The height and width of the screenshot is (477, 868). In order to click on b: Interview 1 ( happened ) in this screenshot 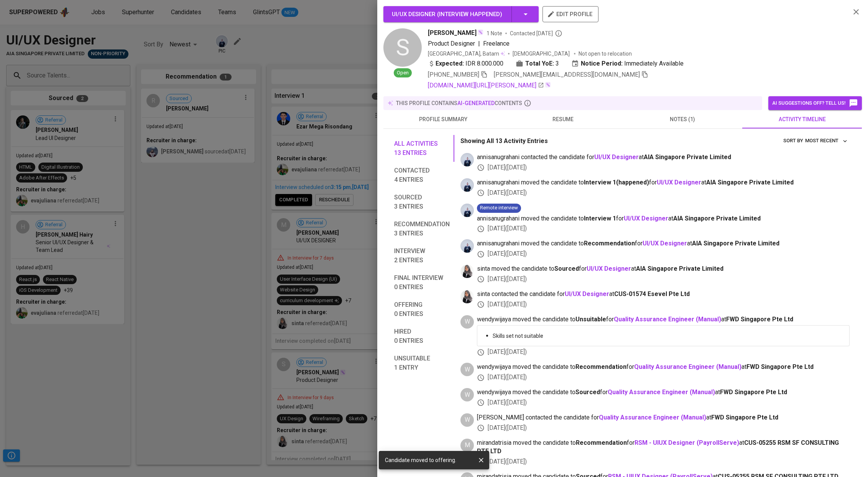, I will do `click(617, 182)`.